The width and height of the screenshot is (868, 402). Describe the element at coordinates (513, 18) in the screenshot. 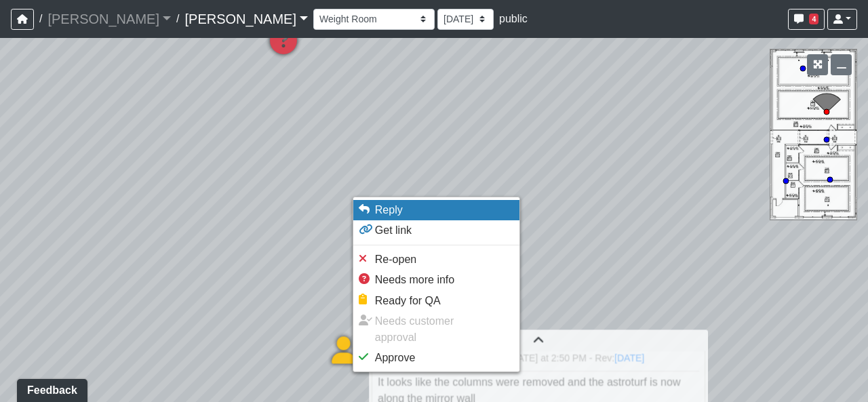

I see `span: public` at that location.